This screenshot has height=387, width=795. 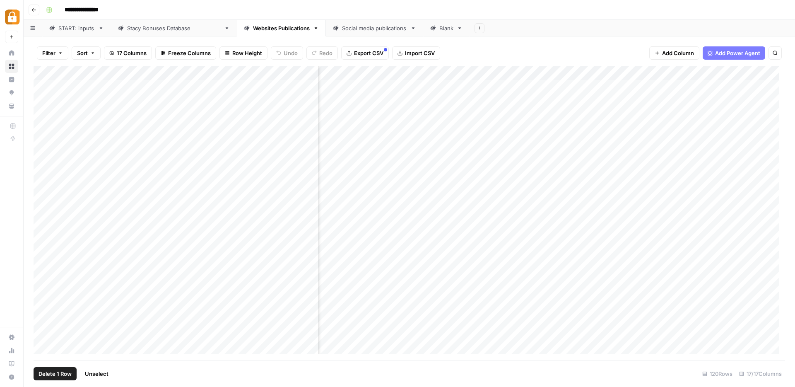 What do you see at coordinates (446, 28) in the screenshot?
I see `a: Blank` at bounding box center [446, 28].